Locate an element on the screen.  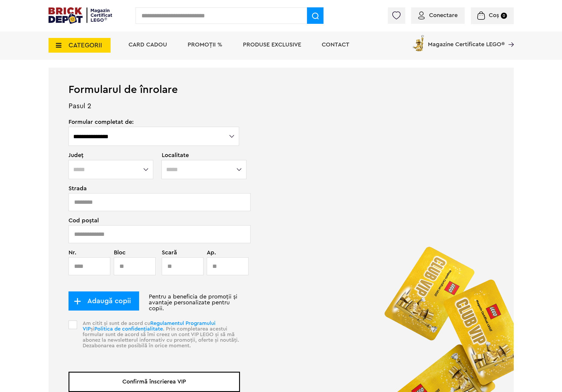
a: Produse exclusive is located at coordinates (272, 45).